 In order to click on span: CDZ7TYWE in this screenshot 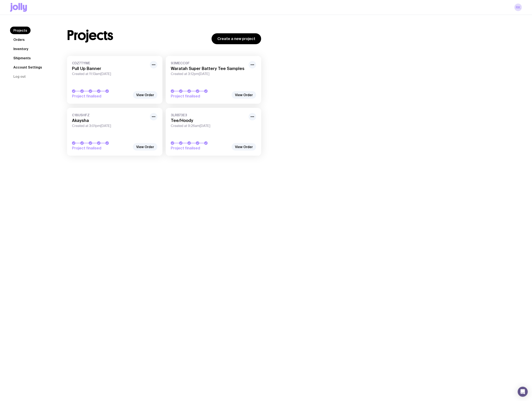, I will do `click(110, 63)`.